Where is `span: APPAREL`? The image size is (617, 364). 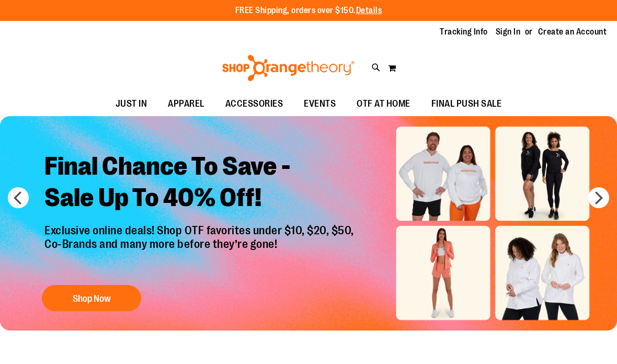 span: APPAREL is located at coordinates (186, 103).